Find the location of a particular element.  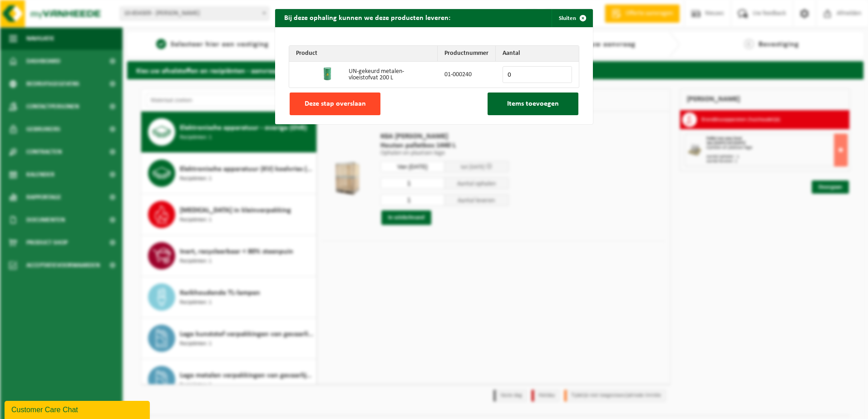

td: 01-000240 is located at coordinates (467, 74).